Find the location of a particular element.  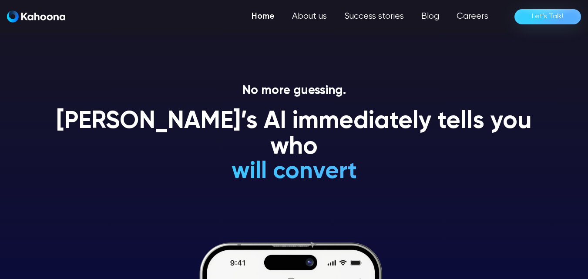

h1: will convert is located at coordinates (294, 171).